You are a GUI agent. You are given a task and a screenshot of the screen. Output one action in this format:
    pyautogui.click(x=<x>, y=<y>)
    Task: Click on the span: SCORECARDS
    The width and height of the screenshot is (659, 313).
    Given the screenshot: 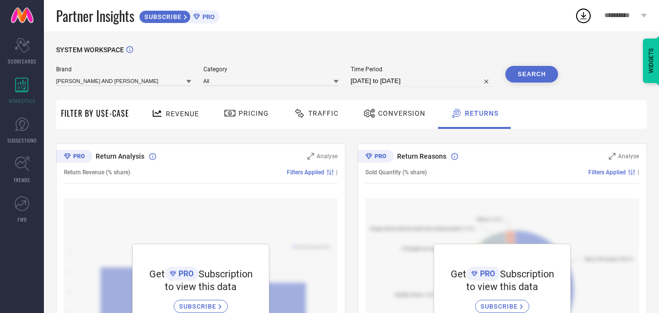 What is the action you would take?
    pyautogui.click(x=22, y=61)
    